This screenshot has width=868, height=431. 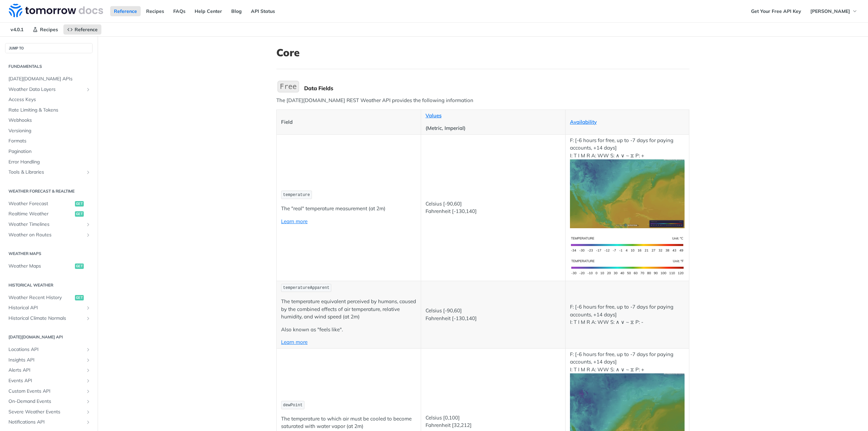 What do you see at coordinates (49, 131) in the screenshot?
I see `a: Versioning` at bounding box center [49, 131].